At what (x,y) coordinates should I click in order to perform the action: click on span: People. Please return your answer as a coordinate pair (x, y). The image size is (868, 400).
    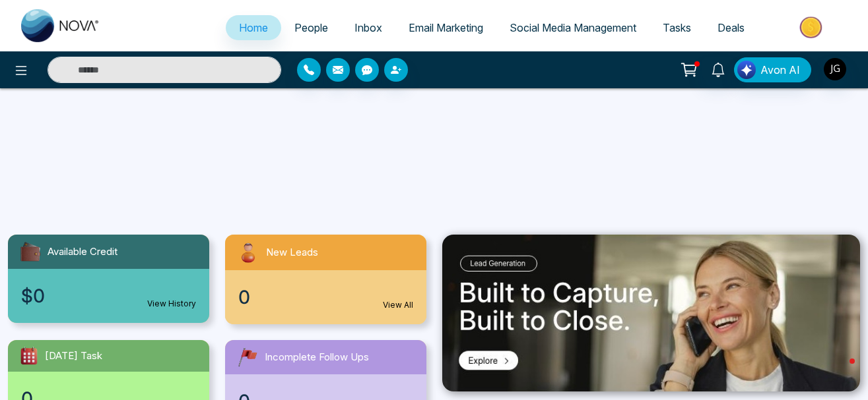
    Looking at the image, I should click on (311, 28).